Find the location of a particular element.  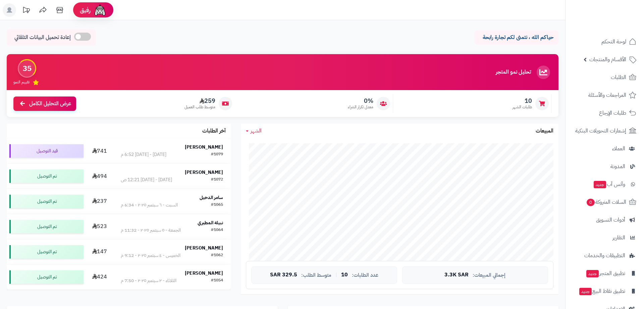

div: السبت - ٦ سبتمبر ٢٠٢٥ - 6:34 م is located at coordinates (149, 205).